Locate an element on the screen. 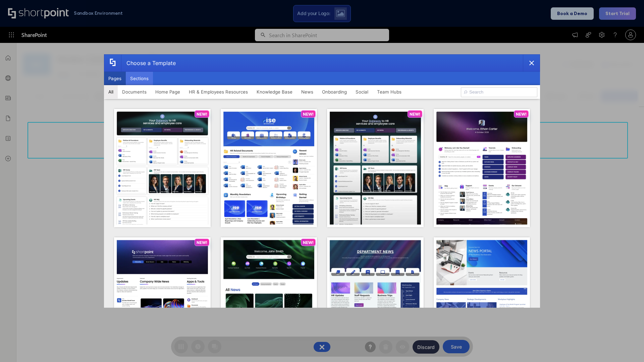 The image size is (644, 362). div: Chat Widget is located at coordinates (584, 324).